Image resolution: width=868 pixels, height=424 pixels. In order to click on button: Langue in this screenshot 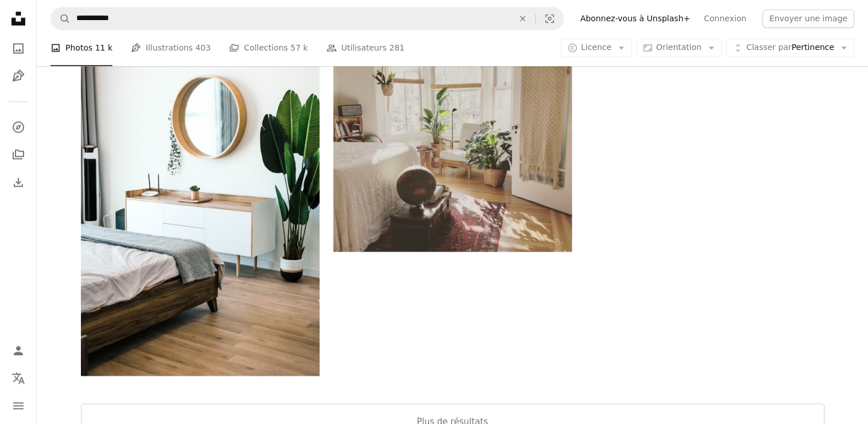, I will do `click(19, 378)`.